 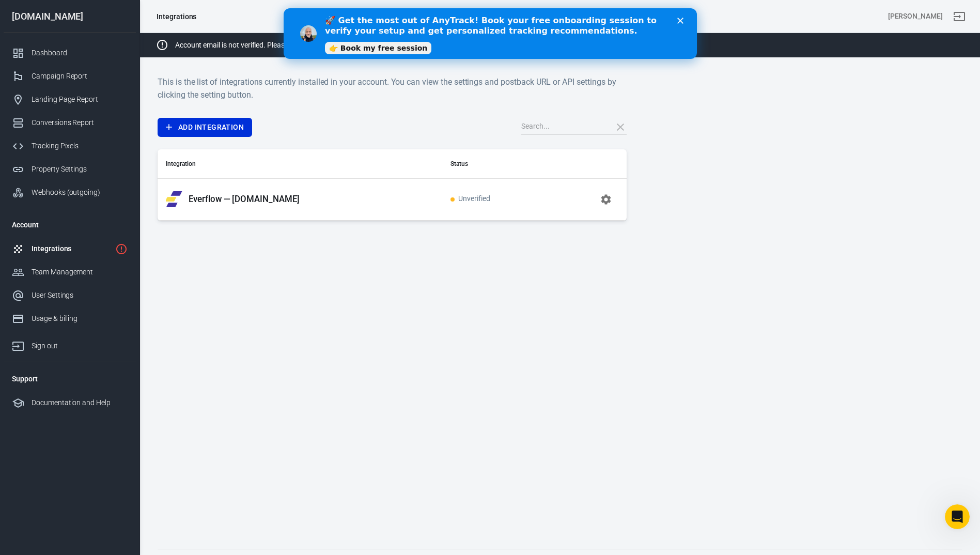 What do you see at coordinates (69, 99) in the screenshot?
I see `a: Landing Page Report` at bounding box center [69, 99].